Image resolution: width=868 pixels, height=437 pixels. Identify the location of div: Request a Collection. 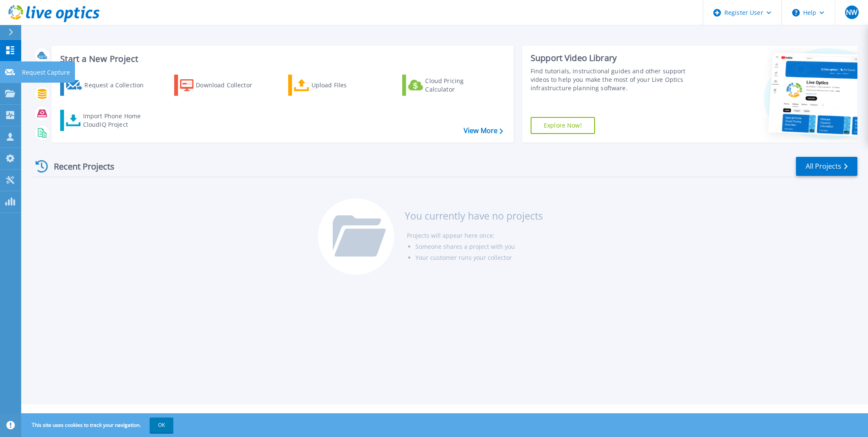
(118, 85).